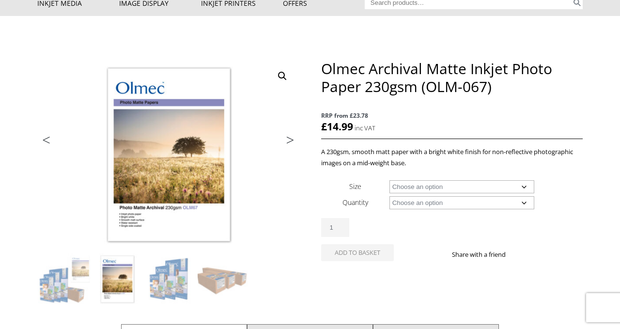  What do you see at coordinates (170, 279) in the screenshot?
I see `img: Olmec Archival Matte Inkjet Photo Paper 230gsm (OLM-067) - Image 3` at bounding box center [170, 279].